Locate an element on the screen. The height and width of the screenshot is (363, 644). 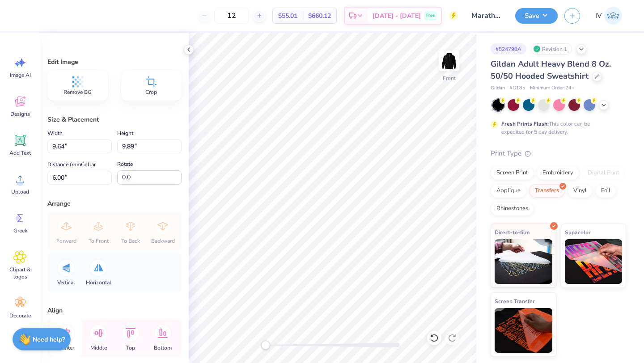
div: Edit Image is located at coordinates (115, 62).